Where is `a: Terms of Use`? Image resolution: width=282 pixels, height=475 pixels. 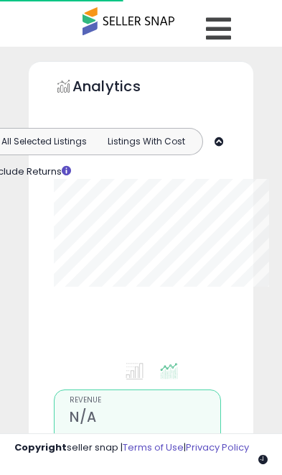
a: Terms of Use is located at coordinates (153, 447).